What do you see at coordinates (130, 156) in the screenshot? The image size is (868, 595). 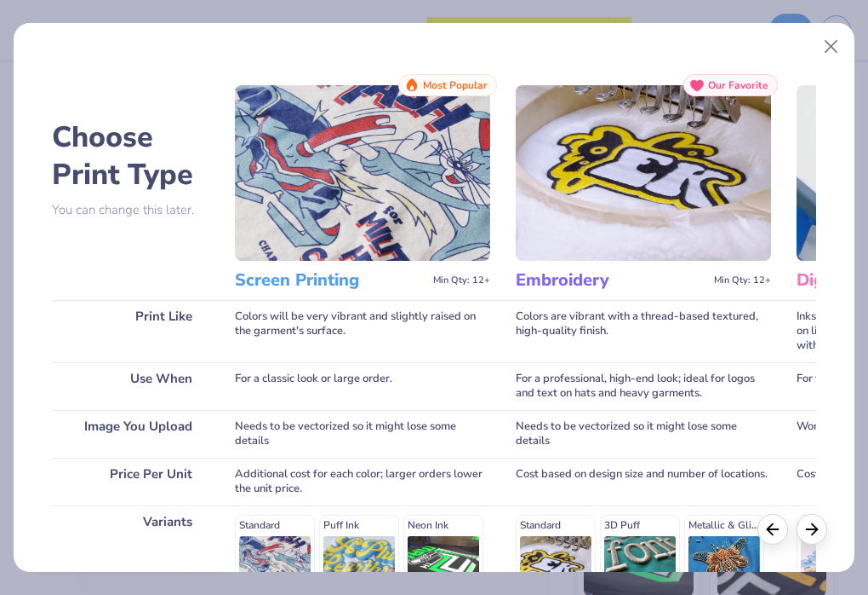 I see `h2: Choose Print Type` at bounding box center [130, 156].